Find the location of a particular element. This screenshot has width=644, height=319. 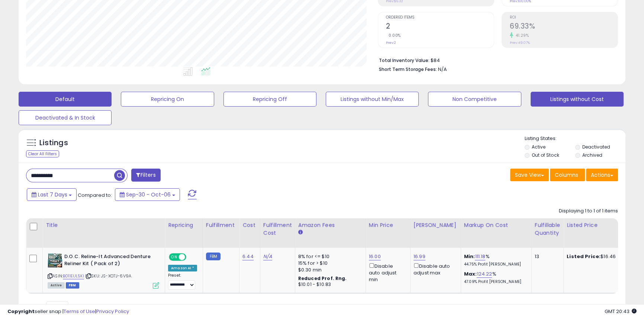

th: The percentage added to the cost of goods (COGS) that forms the calculator for Min & Max prices. is located at coordinates (496, 233).